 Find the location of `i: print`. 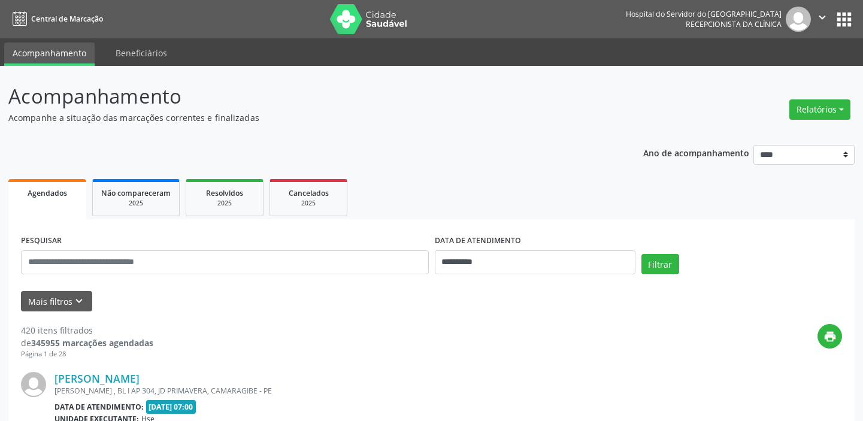

i: print is located at coordinates (830, 336).